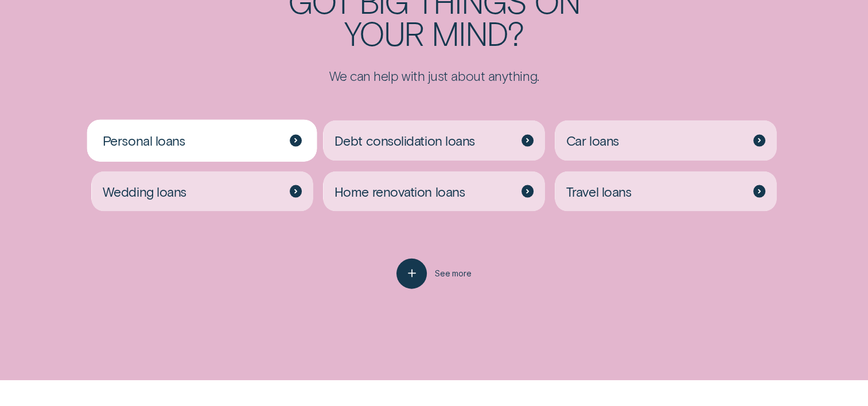 This screenshot has width=868, height=406. What do you see at coordinates (405, 140) in the screenshot?
I see `span: Debt consolidation loans` at bounding box center [405, 140].